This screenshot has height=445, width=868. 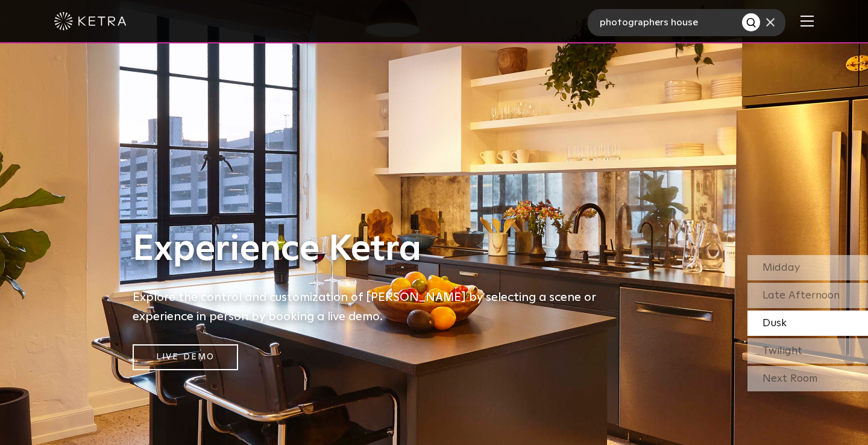 I want to click on a: Live Demo, so click(x=185, y=357).